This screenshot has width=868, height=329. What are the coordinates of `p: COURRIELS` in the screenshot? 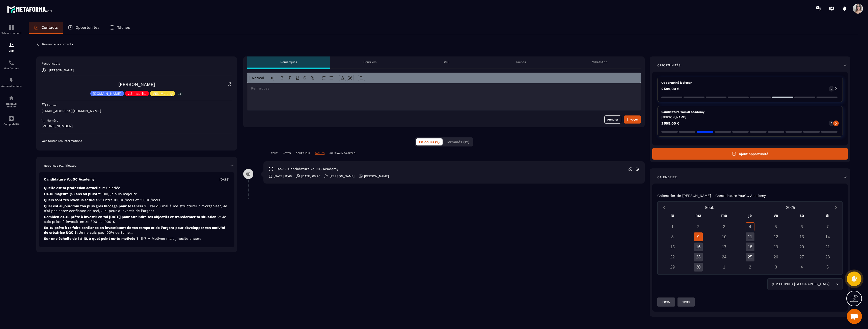 It's located at (303, 153).